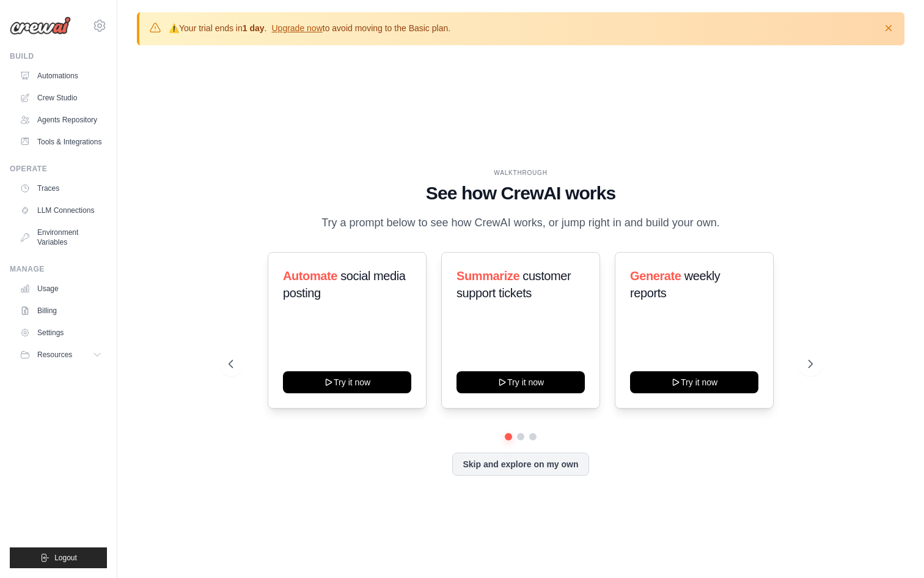 The image size is (924, 578). I want to click on a: Agents Repository, so click(60, 120).